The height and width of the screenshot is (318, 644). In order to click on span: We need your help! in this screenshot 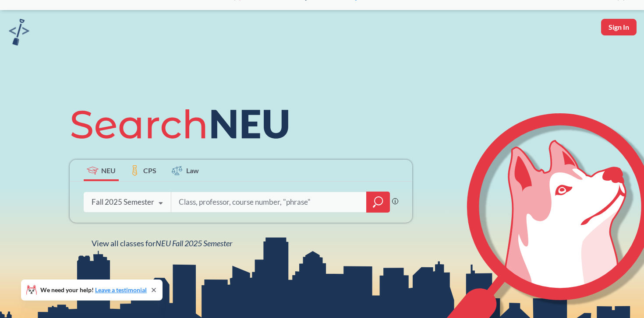, I will do `click(93, 290)`.